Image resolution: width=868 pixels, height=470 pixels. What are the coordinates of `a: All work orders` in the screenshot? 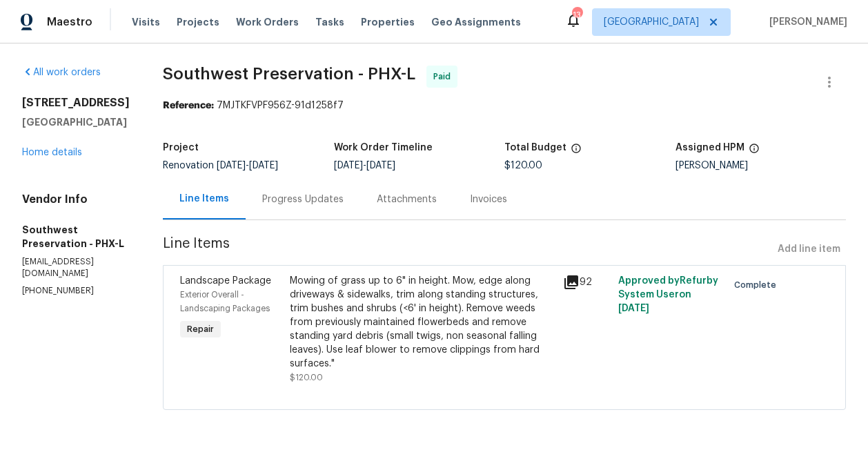 It's located at (62, 72).